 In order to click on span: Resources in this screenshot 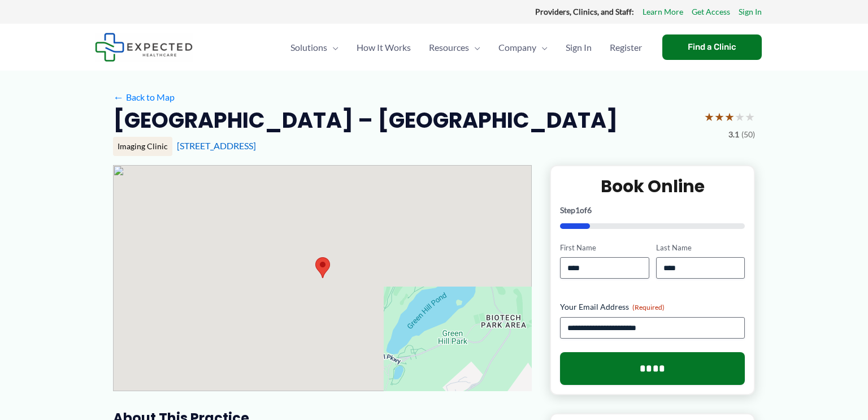, I will do `click(448, 48)`.